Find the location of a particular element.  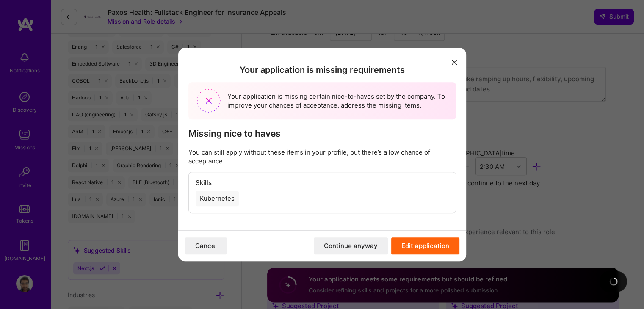

h3: Missing nice to haves is located at coordinates (322, 133).